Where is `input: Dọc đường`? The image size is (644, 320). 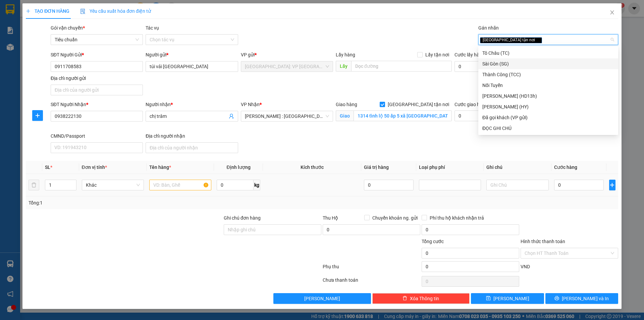
input: Dọc đường is located at coordinates (401, 66).